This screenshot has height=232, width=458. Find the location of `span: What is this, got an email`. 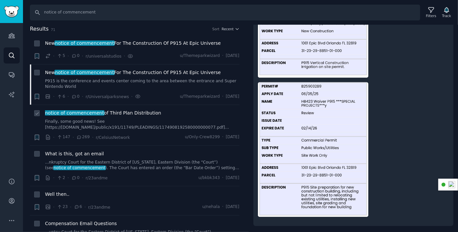

span: What is this, got an email is located at coordinates (74, 154).